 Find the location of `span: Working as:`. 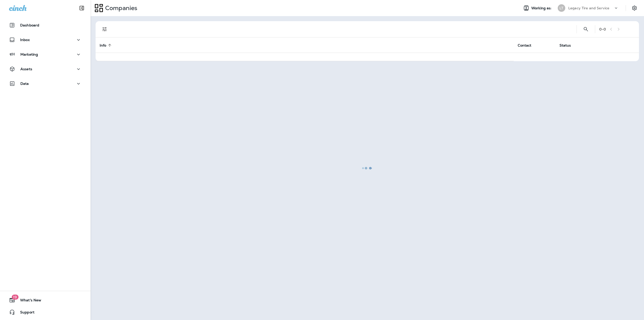

span: Working as: is located at coordinates (542, 8).